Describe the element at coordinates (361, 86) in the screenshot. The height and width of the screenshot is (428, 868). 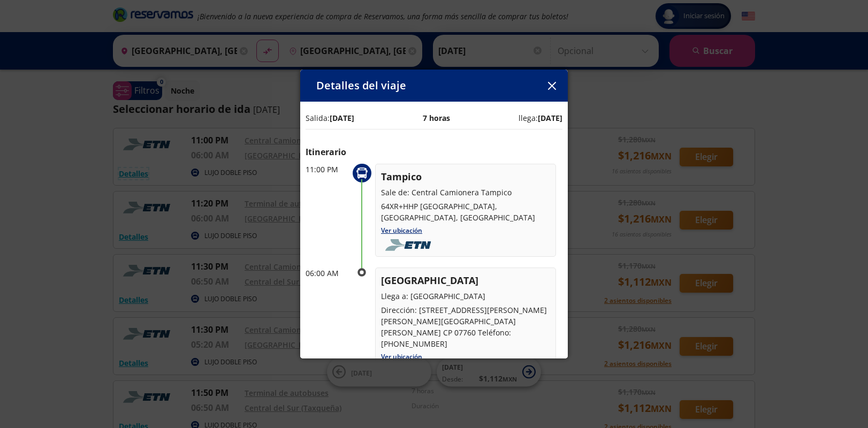
I see `p: Detalles del viaje` at that location.